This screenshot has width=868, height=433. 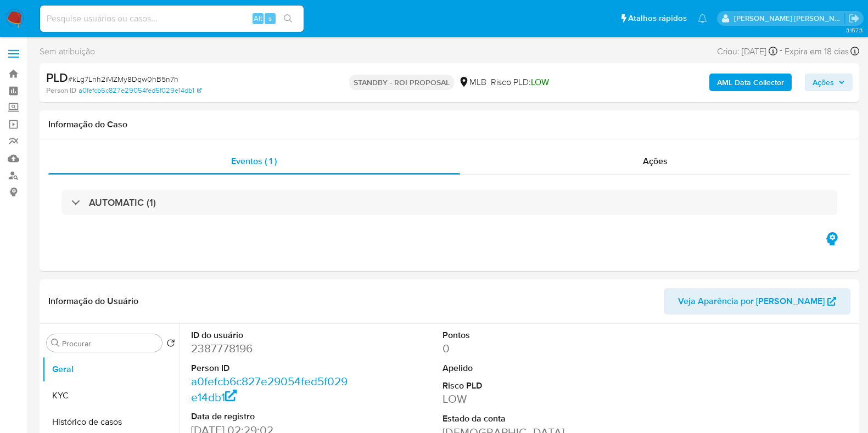 What do you see at coordinates (111, 396) in the screenshot?
I see `button: KYC` at bounding box center [111, 396].